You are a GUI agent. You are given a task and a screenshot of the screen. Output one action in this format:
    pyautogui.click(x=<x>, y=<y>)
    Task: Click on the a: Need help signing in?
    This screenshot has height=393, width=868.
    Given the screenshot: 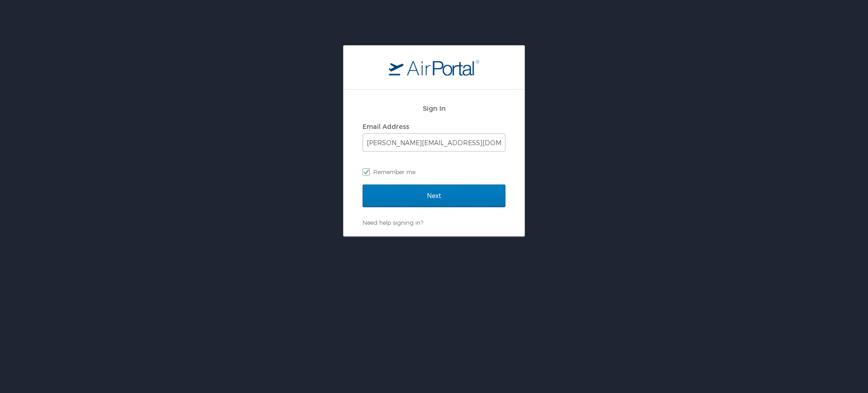 What is the action you would take?
    pyautogui.click(x=393, y=223)
    